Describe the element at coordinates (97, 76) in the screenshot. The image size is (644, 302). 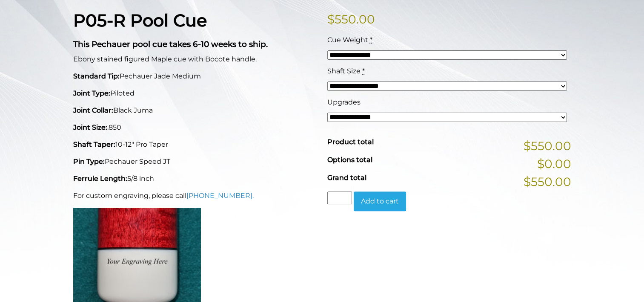
I see `strong: Standard Tip:` at that location.